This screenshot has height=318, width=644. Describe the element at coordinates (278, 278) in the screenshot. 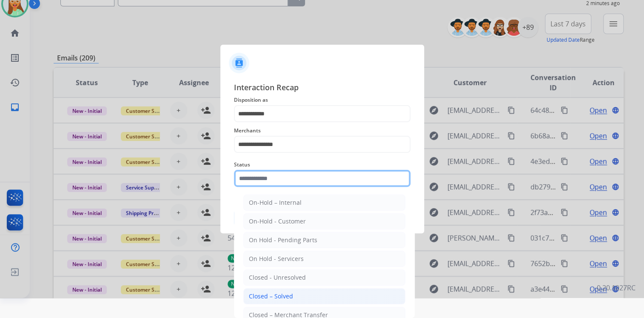

I see `div: Closed - Unresolved` at that location.